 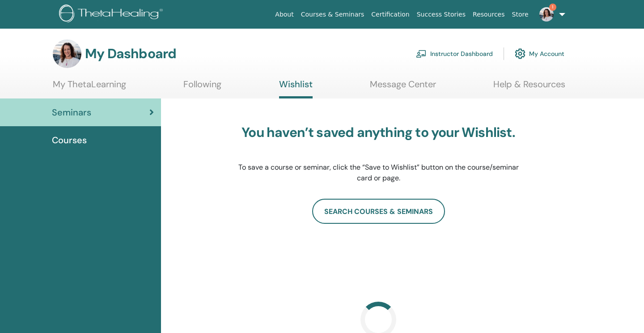 I want to click on a: My Account, so click(x=539, y=54).